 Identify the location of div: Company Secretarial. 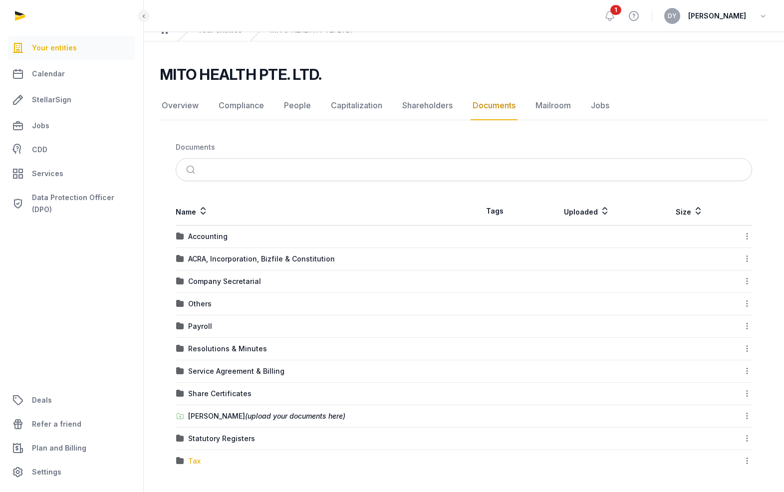
(224, 281).